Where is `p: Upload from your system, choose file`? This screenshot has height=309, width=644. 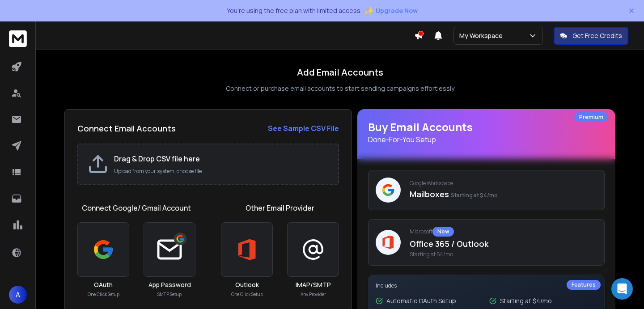
p: Upload from your system, choose file is located at coordinates (221, 171).